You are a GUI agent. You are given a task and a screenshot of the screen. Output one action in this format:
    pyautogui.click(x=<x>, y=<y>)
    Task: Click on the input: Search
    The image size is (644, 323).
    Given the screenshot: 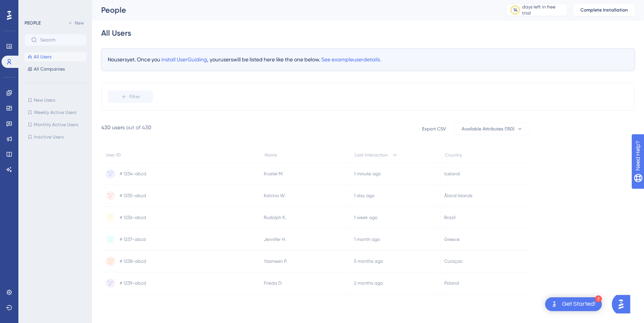 What is the action you would take?
    pyautogui.click(x=60, y=40)
    